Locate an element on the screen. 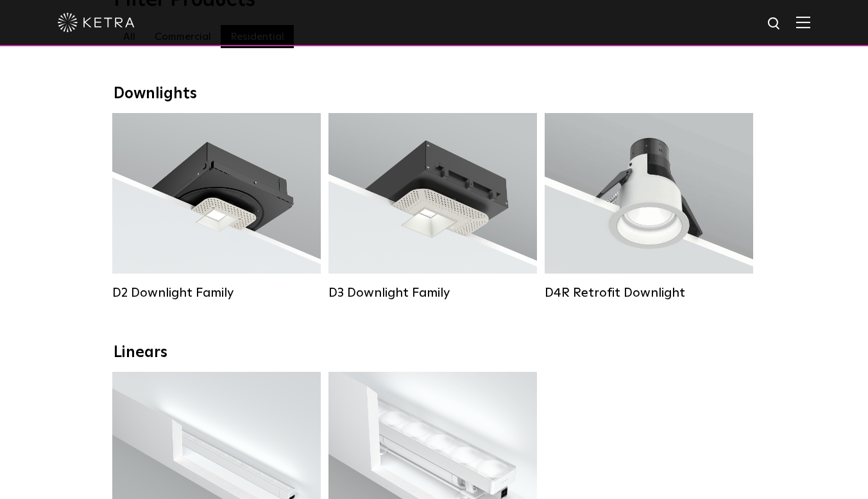  div: D2 Downlight Family is located at coordinates (216, 292).